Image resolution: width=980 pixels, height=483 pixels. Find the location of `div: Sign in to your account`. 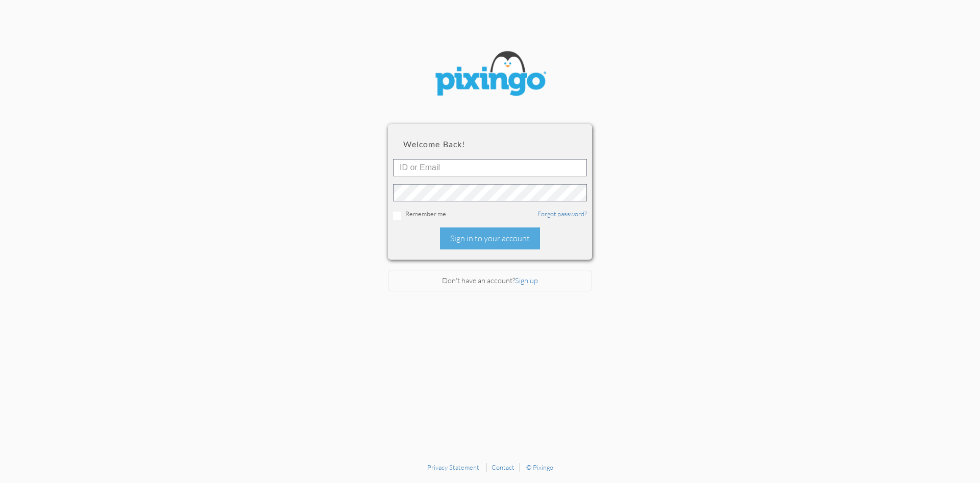

div: Sign in to your account is located at coordinates (490, 238).